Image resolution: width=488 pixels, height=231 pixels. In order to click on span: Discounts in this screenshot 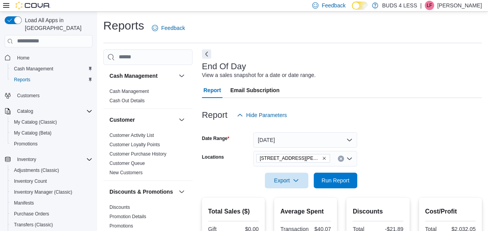, I will do `click(120, 207)`.